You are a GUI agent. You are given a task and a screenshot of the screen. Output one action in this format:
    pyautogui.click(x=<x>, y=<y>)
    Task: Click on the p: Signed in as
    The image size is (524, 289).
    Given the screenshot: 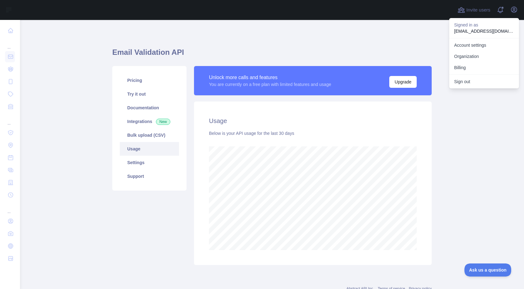 What is the action you would take?
    pyautogui.click(x=484, y=25)
    